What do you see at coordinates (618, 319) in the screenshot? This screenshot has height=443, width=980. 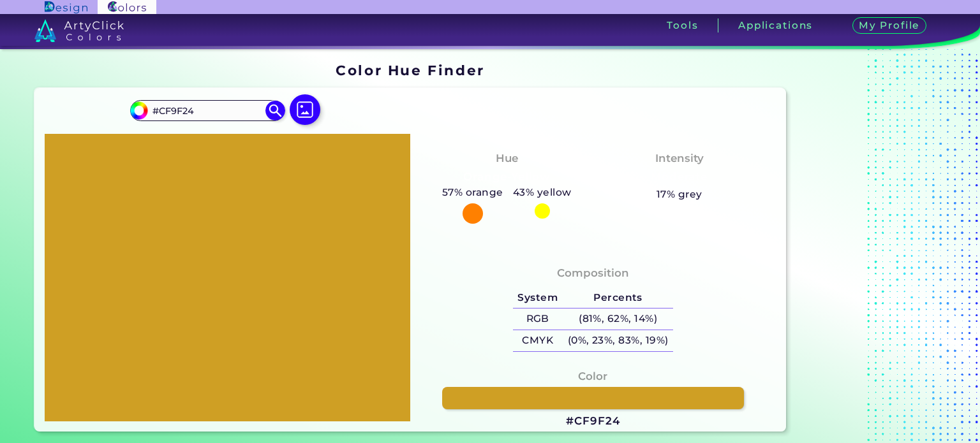 I see `h5: (81%, 62%, 14%)` at bounding box center [618, 319].